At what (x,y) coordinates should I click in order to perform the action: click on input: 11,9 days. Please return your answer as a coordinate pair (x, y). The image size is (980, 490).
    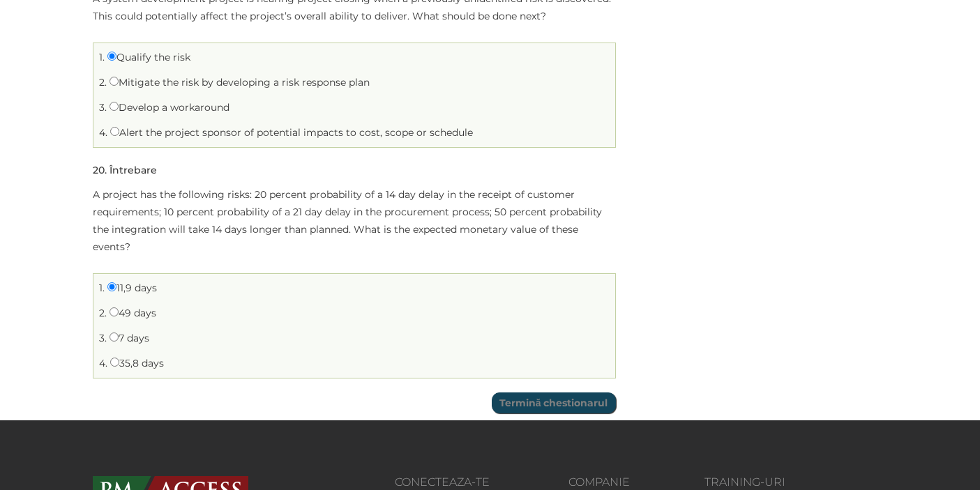
    Looking at the image, I should click on (111, 287).